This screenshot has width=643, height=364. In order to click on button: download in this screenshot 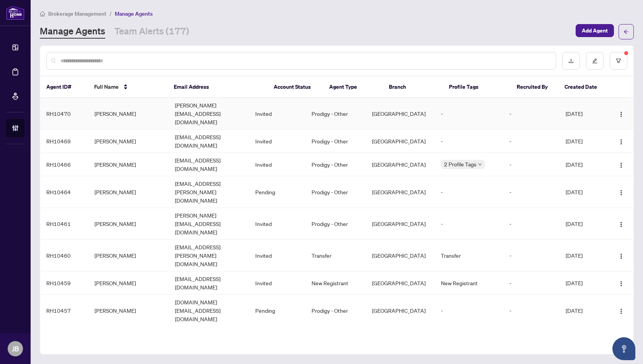, I will do `click(571, 61)`.